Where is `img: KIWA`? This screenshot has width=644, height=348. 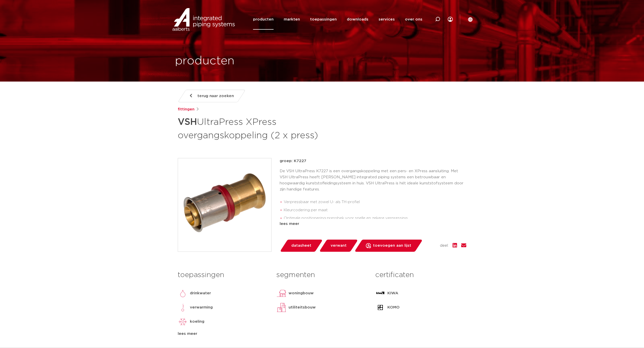
img: KIWA is located at coordinates (380, 293).